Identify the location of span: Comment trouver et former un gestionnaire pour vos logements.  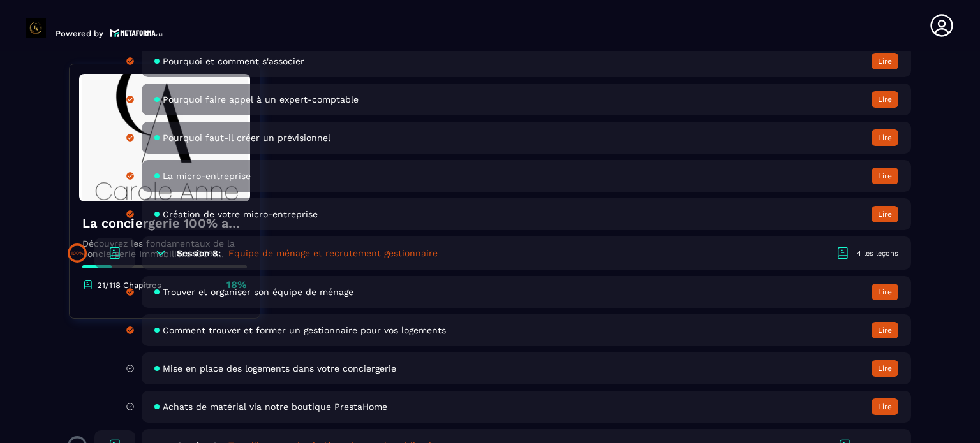
(305, 330).